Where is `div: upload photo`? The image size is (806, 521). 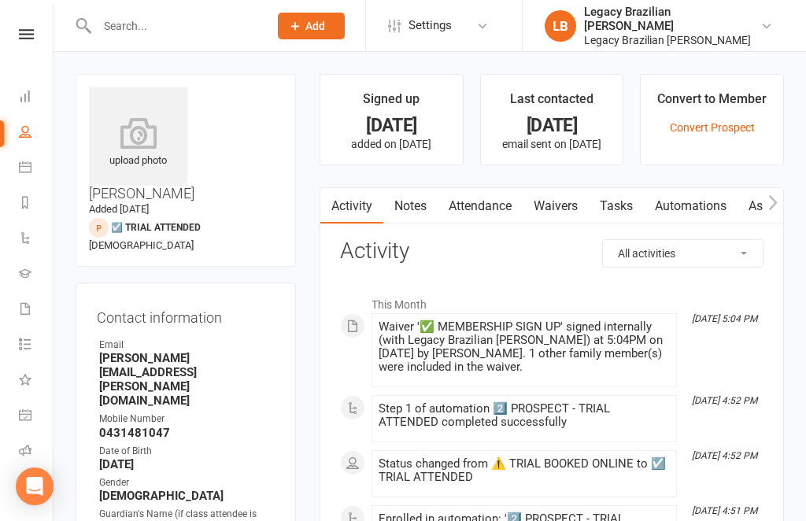 div: upload photo is located at coordinates (138, 143).